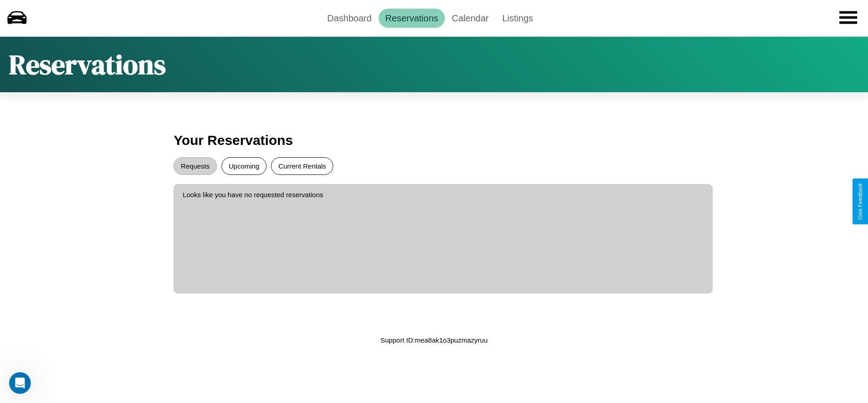  What do you see at coordinates (518, 18) in the screenshot?
I see `a: Listings` at bounding box center [518, 18].